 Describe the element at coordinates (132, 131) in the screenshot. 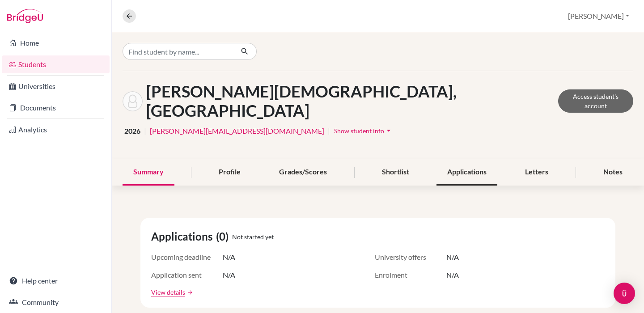

I see `span: 2026` at that location.